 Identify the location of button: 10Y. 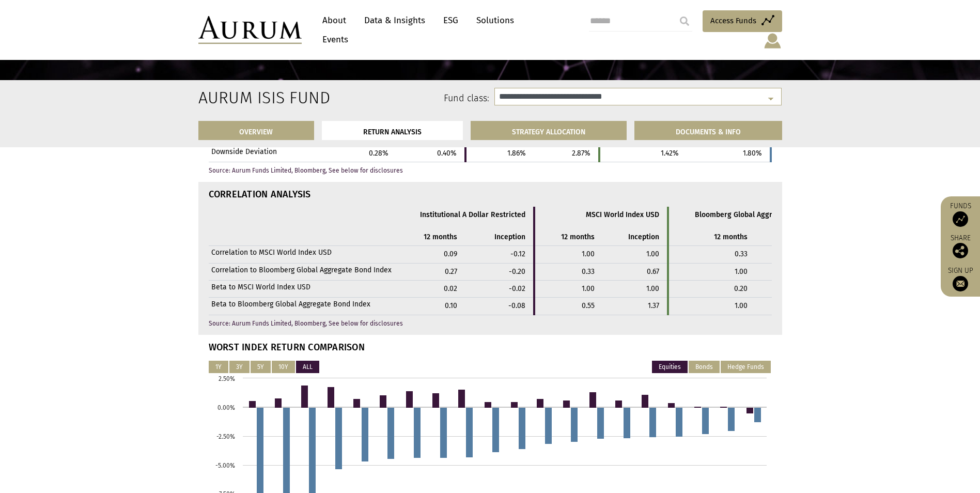
(283, 367).